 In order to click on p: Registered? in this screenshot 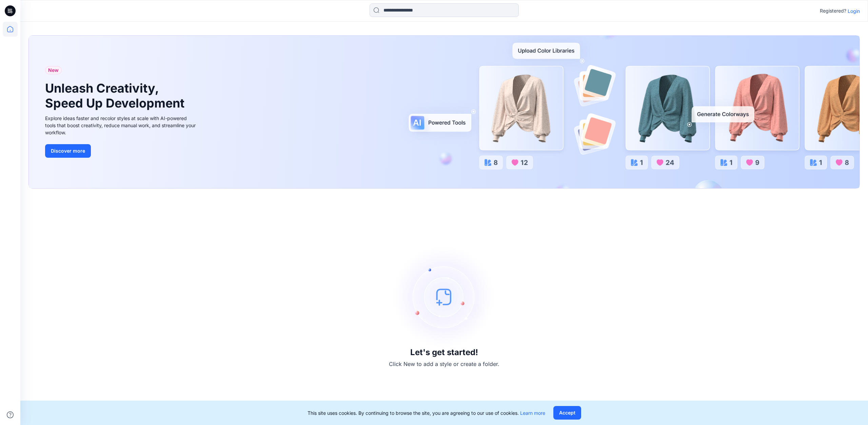, I will do `click(832, 11)`.